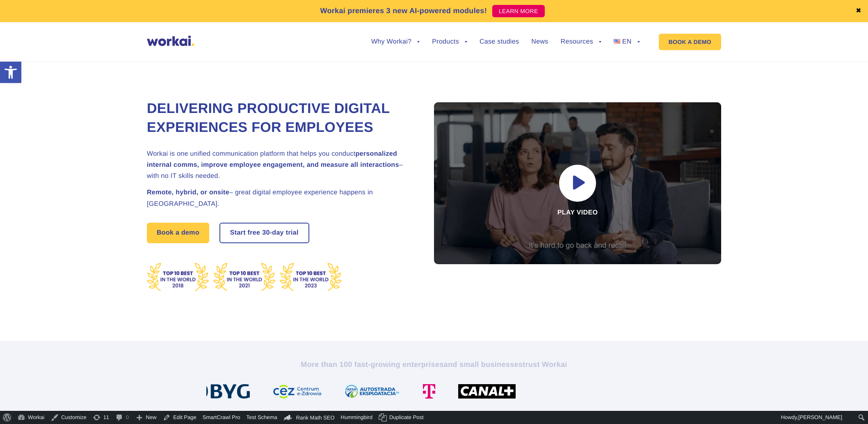  I want to click on a: Resources, so click(581, 42).